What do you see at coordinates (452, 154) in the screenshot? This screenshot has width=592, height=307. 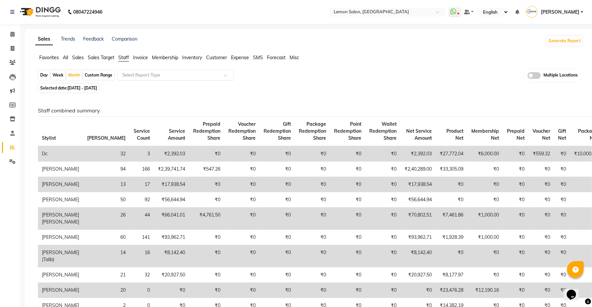 I see `td: ₹27,772.04` at bounding box center [452, 154].